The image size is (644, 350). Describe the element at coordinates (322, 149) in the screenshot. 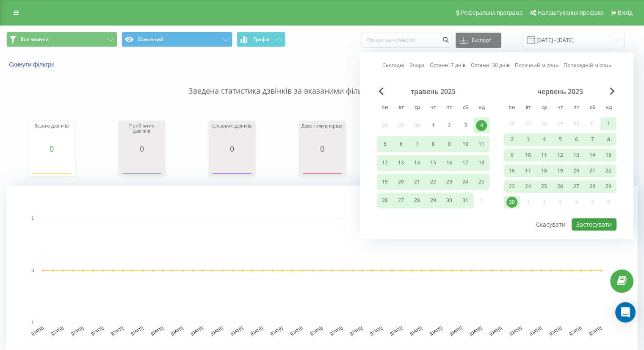

I see `div: 0` at that location.